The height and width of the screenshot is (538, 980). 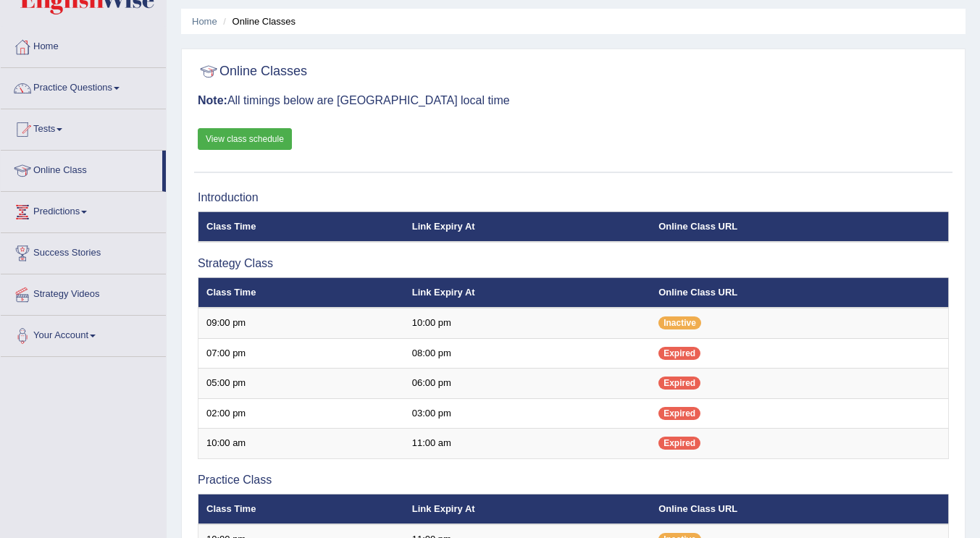 What do you see at coordinates (83, 293) in the screenshot?
I see `a: Strategy Videos` at bounding box center [83, 293].